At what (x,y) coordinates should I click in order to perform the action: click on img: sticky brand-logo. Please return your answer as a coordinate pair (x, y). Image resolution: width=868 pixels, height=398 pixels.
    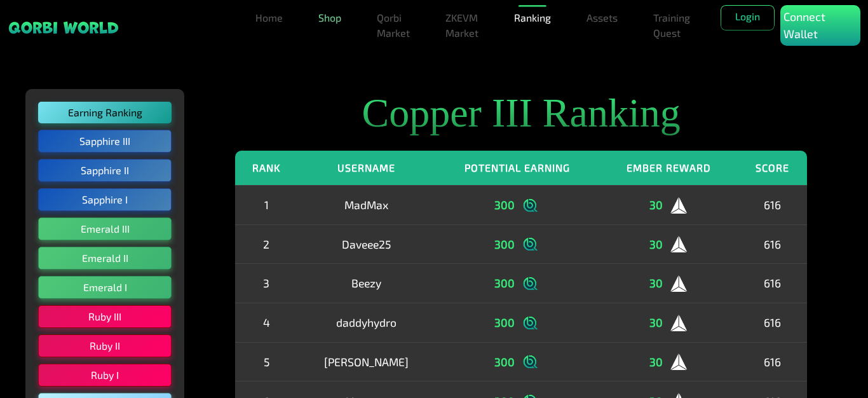
    Looking at the image, I should click on (63, 27).